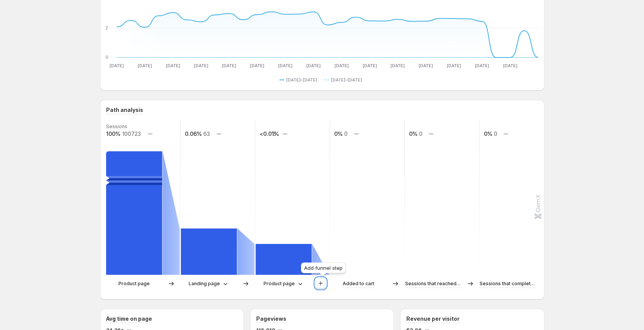 This screenshot has width=644, height=330. What do you see at coordinates (117, 126) in the screenshot?
I see `text: Sessions` at bounding box center [117, 126].